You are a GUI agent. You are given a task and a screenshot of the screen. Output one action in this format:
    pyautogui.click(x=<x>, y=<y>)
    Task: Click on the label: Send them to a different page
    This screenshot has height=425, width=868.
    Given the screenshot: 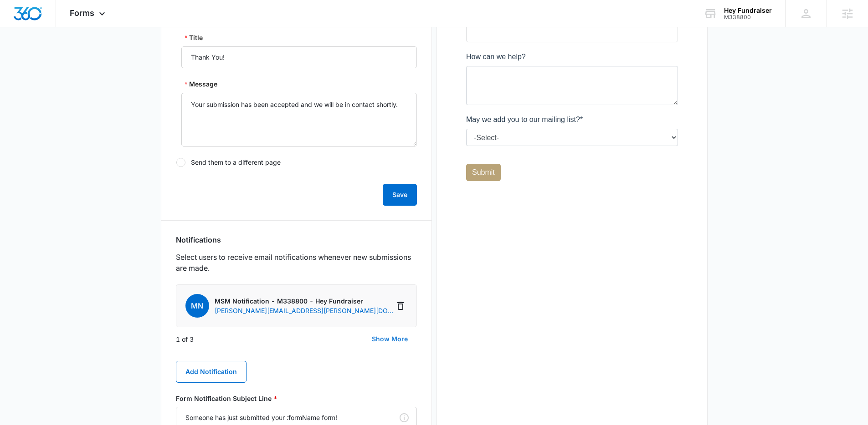 What is the action you would take?
    pyautogui.click(x=296, y=162)
    